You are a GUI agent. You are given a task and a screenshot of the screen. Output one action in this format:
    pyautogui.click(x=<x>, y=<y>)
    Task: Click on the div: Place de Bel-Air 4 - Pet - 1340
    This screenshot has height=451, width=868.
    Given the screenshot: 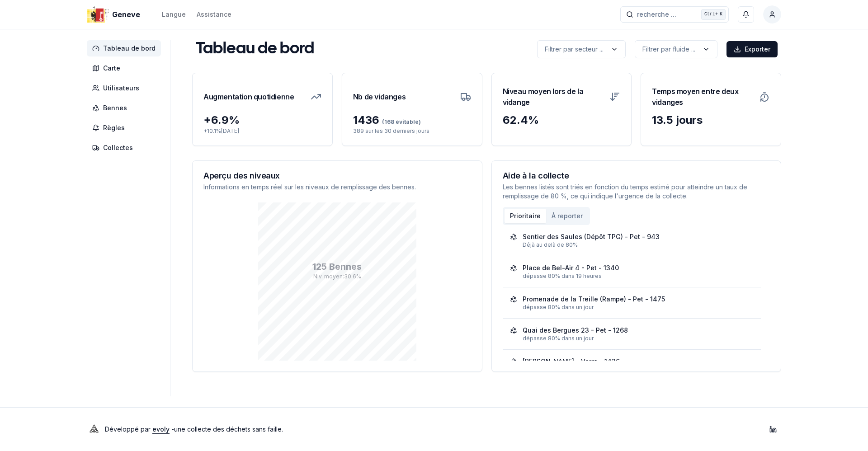 What is the action you would take?
    pyautogui.click(x=570, y=268)
    